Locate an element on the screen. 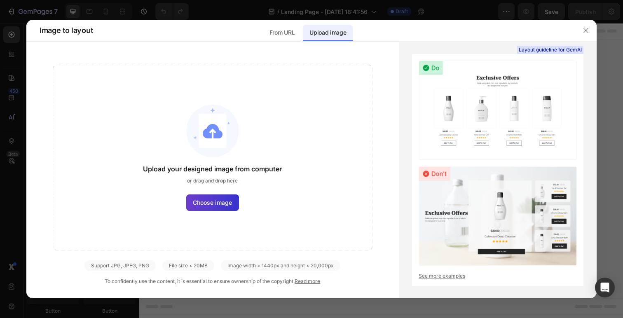 Image resolution: width=623 pixels, height=318 pixels. div: To confidently use the content, it is essential to ensure ownership of the copyright. is located at coordinates (212, 281).